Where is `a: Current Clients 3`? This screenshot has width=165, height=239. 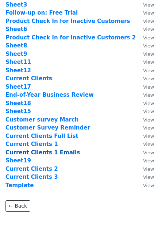
a: Current Clients 3 is located at coordinates (32, 177).